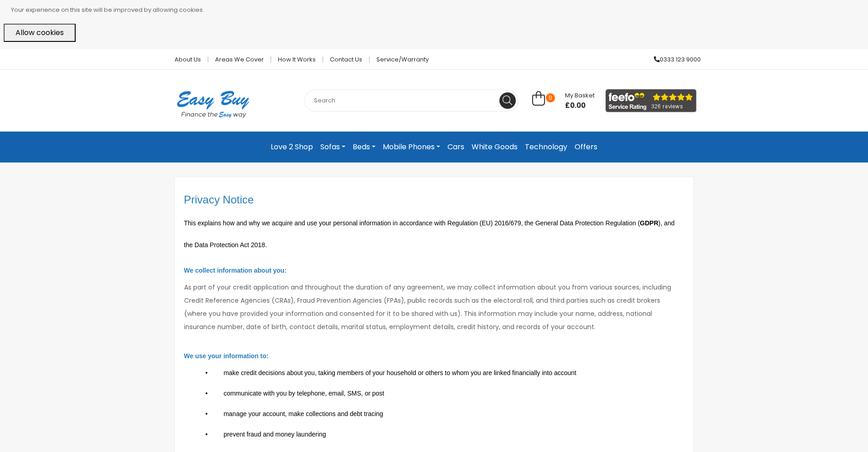  I want to click on span: My Basket, so click(580, 95).